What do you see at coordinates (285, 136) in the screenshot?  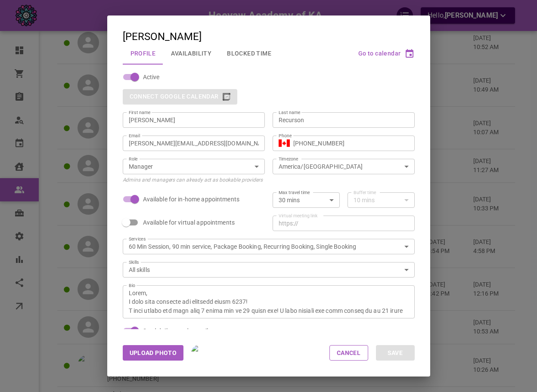 I see `label: Phone` at bounding box center [285, 136].